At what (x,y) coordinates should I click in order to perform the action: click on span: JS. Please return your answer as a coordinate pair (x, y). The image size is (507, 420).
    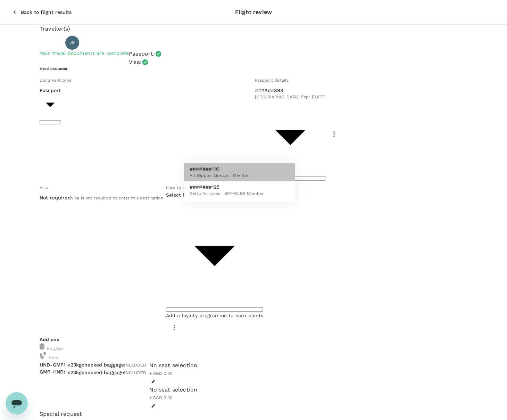
    Looking at the image, I should click on (72, 43).